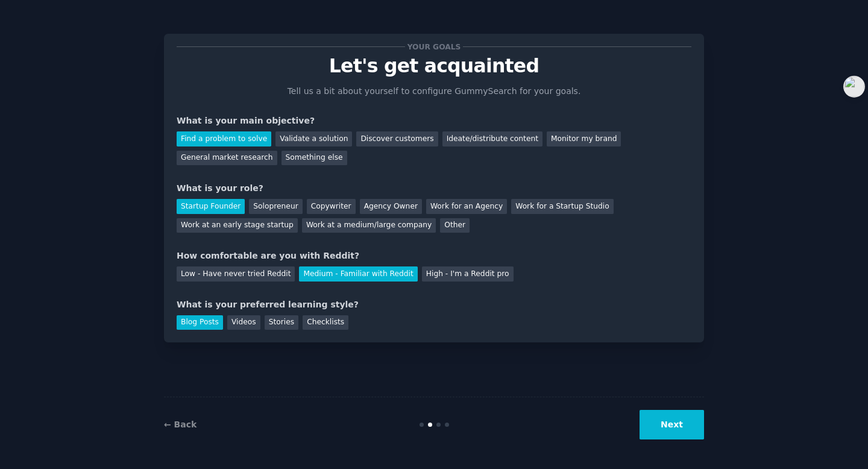 The height and width of the screenshot is (469, 868). I want to click on div: Other, so click(454, 225).